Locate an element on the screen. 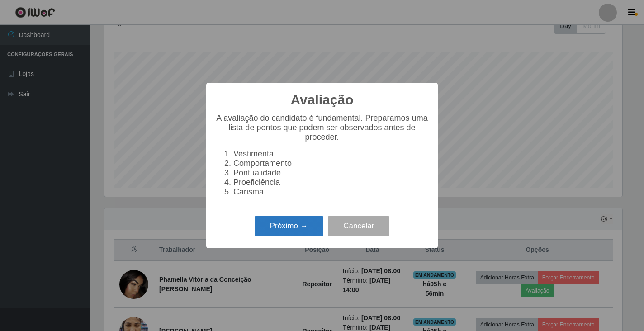 The height and width of the screenshot is (331, 644). li: Carisma is located at coordinates (331, 192).